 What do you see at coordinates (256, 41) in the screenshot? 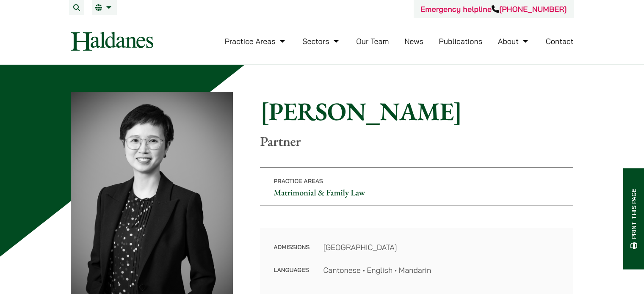
I see `a: Practice Areas` at bounding box center [256, 41].